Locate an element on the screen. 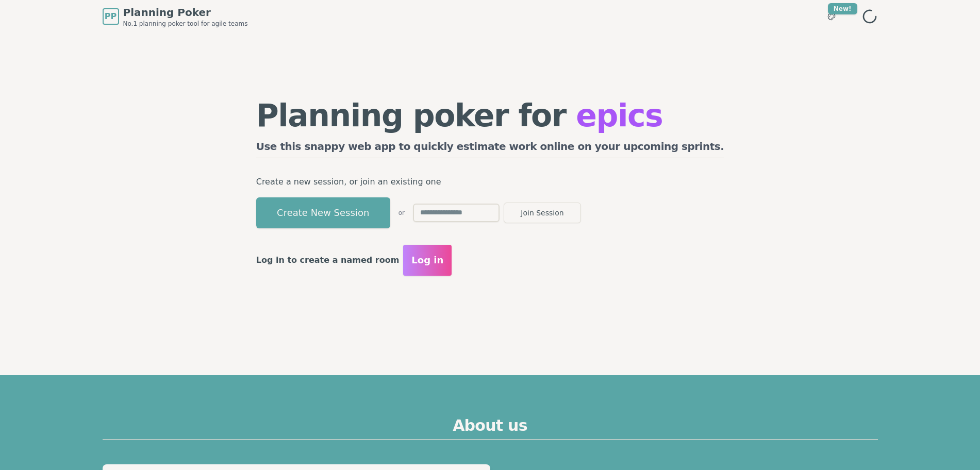  button: Join Session is located at coordinates (542, 213).